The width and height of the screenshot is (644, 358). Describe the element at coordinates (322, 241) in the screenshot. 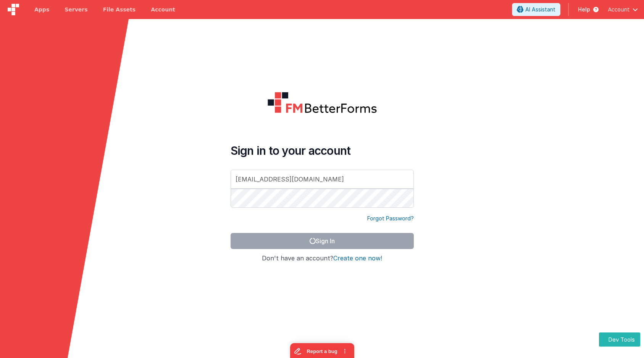

I see `button: Sign In` at that location.